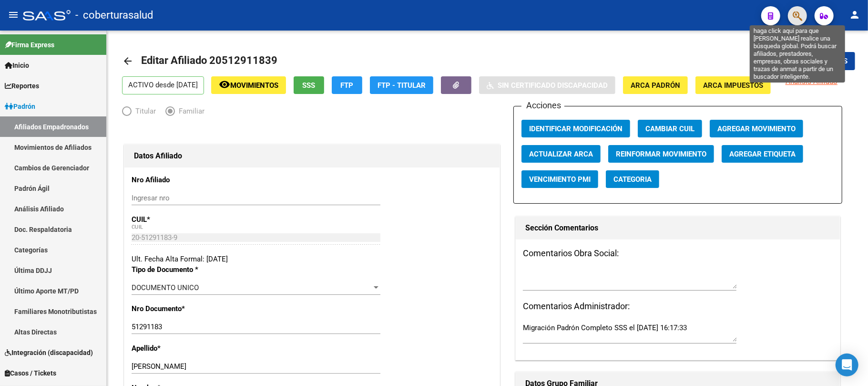 The image size is (868, 386). What do you see at coordinates (762, 154) in the screenshot?
I see `button: Agregar Etiqueta` at bounding box center [762, 154].